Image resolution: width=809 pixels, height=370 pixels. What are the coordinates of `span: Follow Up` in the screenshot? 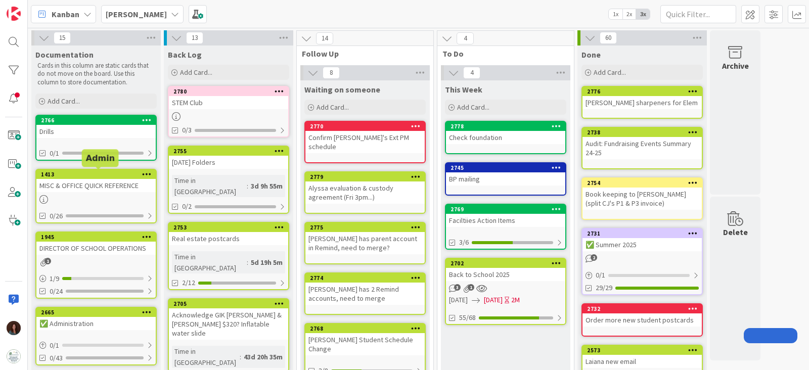 It's located at (361, 54).